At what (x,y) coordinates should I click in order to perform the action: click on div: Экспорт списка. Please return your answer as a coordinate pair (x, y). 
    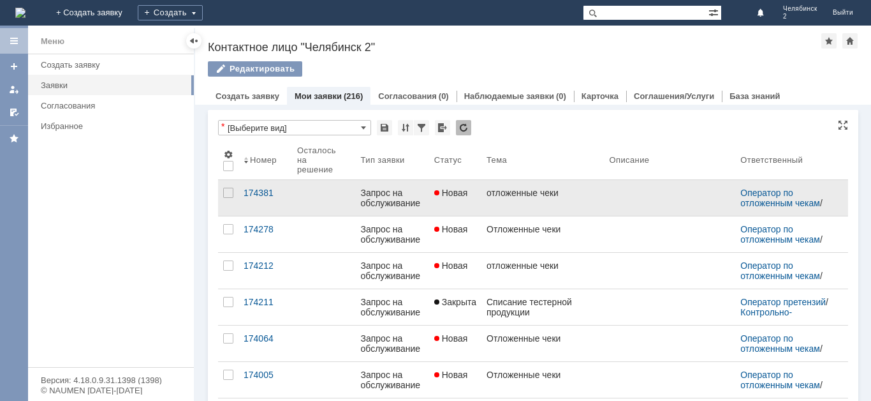
    Looking at the image, I should click on (443, 128).